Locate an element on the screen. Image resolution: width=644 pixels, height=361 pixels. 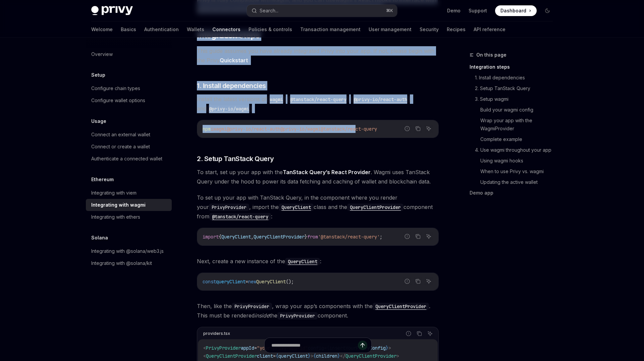
a: Using wagmi hooks is located at coordinates (519, 161).